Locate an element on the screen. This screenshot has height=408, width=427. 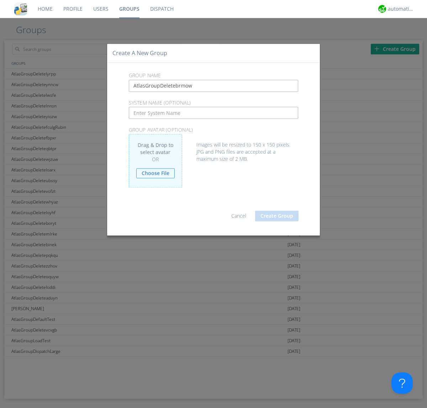
div: Drag & Drop to select avatar is located at coordinates (156, 161).